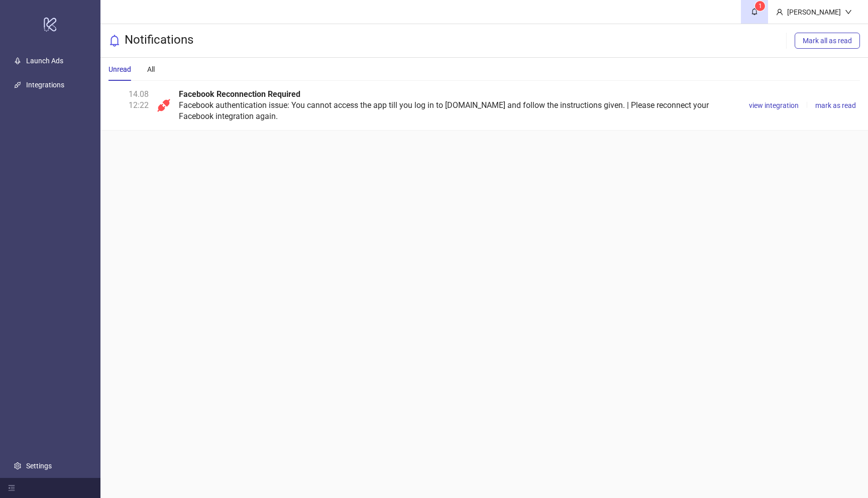 The image size is (868, 498). I want to click on span: mark as read, so click(836, 105).